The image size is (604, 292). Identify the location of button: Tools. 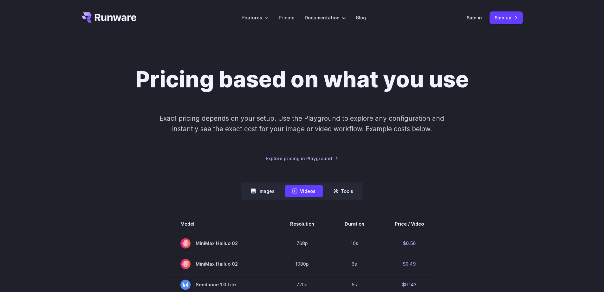
(343, 191).